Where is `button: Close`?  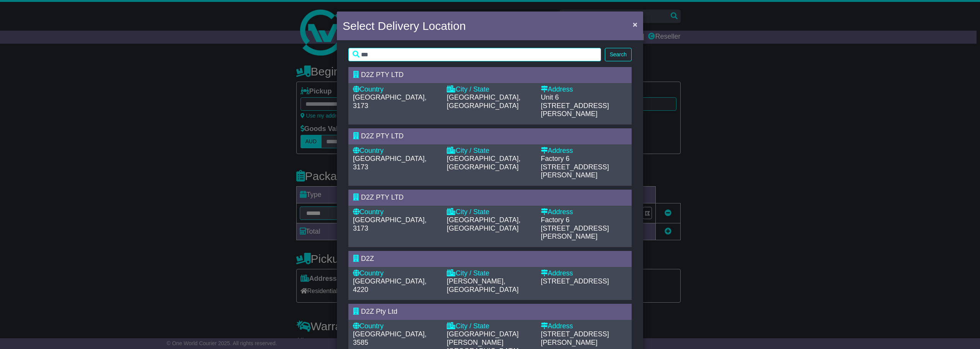 button: Close is located at coordinates (635, 24).